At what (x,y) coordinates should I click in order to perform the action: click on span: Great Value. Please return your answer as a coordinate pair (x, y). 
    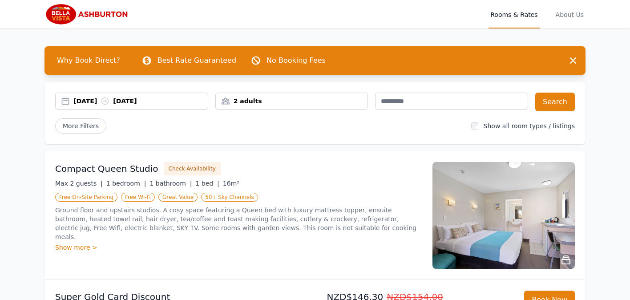
    Looking at the image, I should click on (178, 197).